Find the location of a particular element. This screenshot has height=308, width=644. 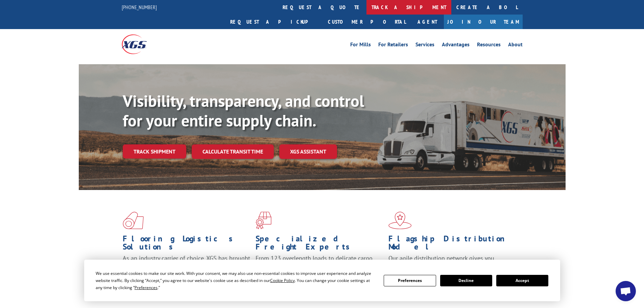

a: Advantages is located at coordinates (456, 45).